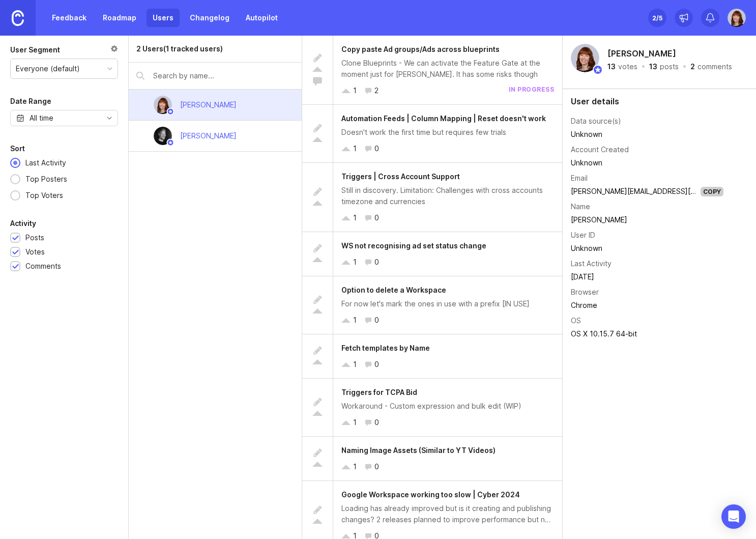 The height and width of the screenshot is (539, 756). I want to click on div: Still in discovery. Limitation: Challenges with cross accounts timezone and currencies, so click(448, 196).